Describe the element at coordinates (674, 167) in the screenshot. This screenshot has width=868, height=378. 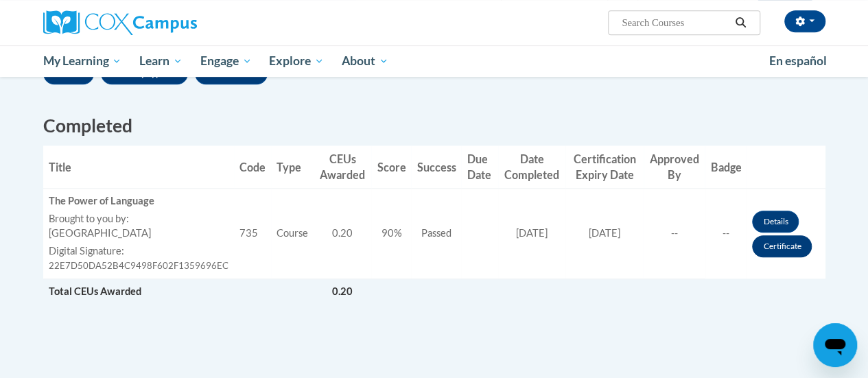
I see `th: Approved By` at that location.